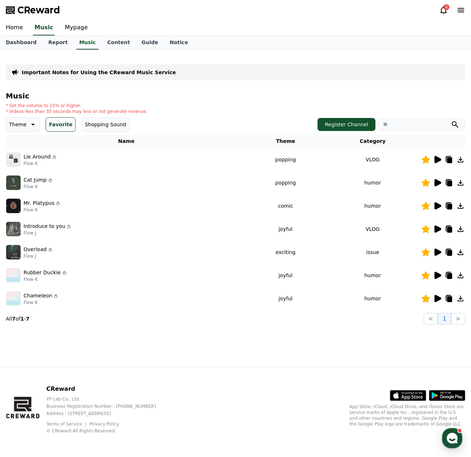 Image resolution: width=471 pixels, height=457 pixels. I want to click on td: issue, so click(373, 252).